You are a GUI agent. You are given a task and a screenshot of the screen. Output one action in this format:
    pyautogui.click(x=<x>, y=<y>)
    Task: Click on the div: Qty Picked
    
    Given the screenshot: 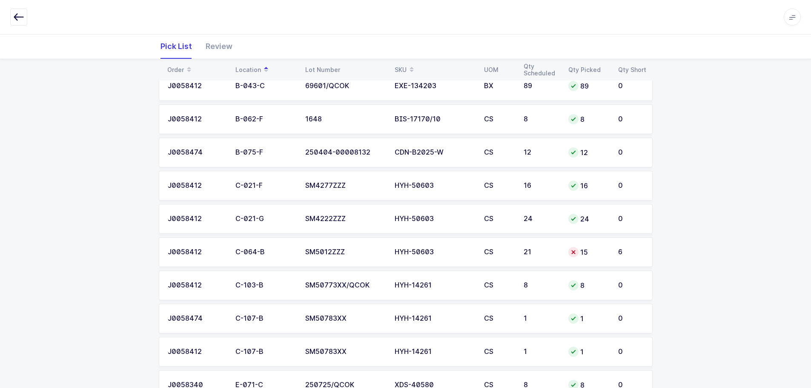 What is the action you would take?
    pyautogui.click(x=588, y=70)
    